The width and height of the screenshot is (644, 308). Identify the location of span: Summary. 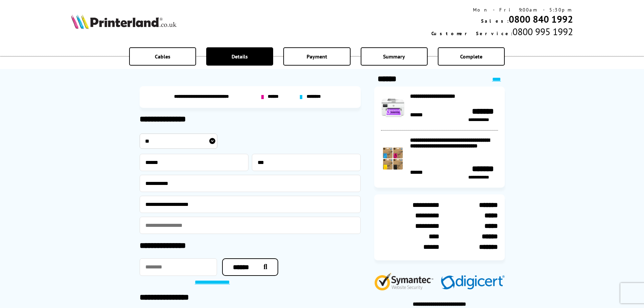
(394, 56).